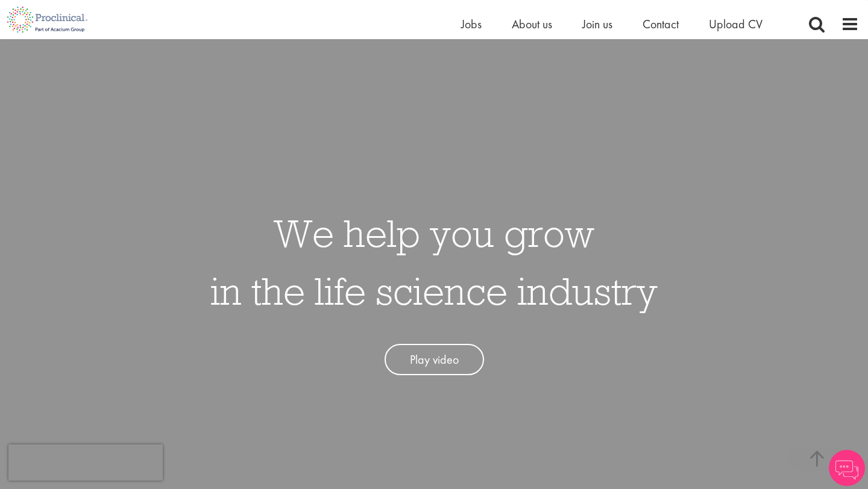  I want to click on a: Play video, so click(434, 360).